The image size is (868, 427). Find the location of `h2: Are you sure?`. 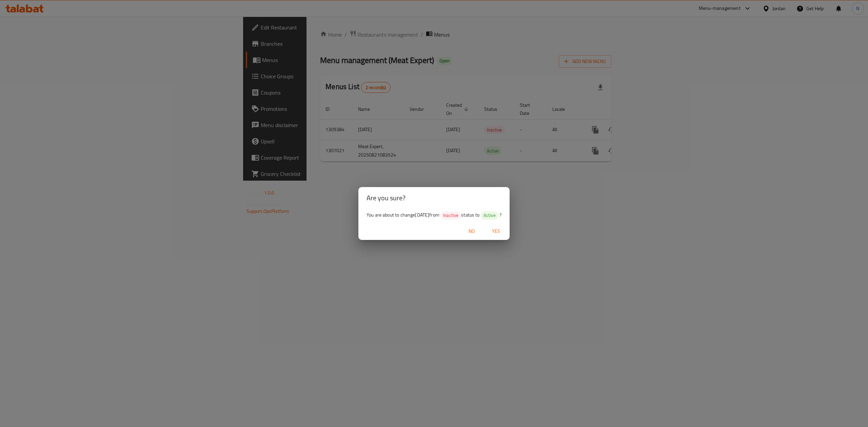

h2: Are you sure? is located at coordinates (434, 198).